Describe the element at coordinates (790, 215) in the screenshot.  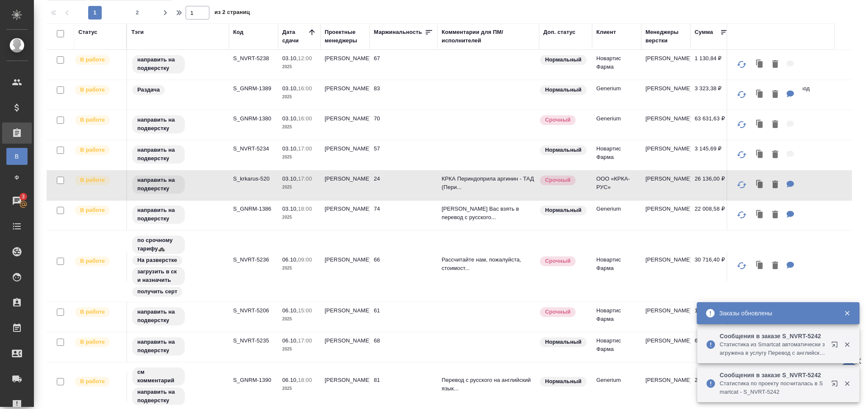
I see `button: Для ПМ: Просим Вас взять в перевод с русского на английский язык документ во вложении. Срок: до к...` at that location.